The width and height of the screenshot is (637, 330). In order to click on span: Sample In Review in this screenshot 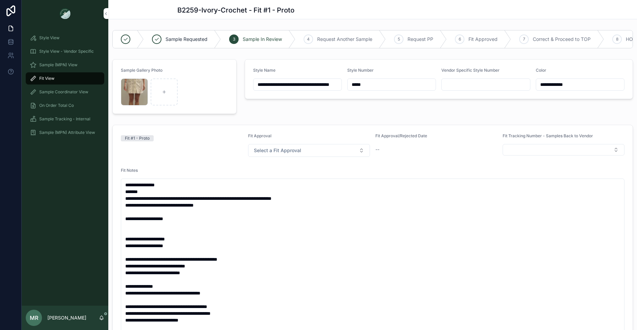, I will do `click(262, 39)`.